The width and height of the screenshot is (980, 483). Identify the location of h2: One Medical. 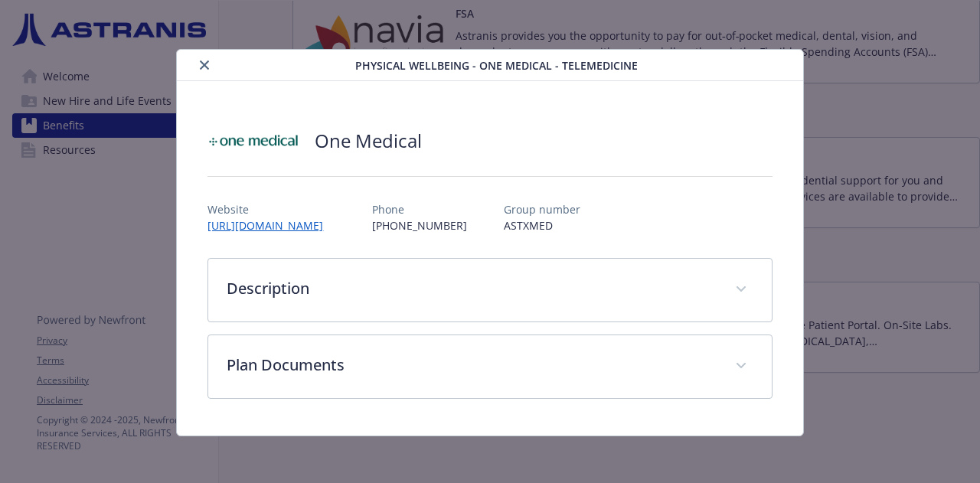
(368, 141).